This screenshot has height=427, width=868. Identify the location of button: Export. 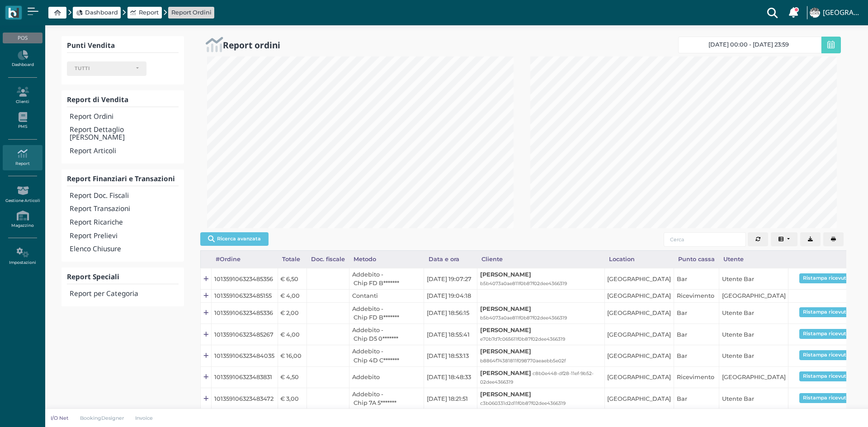
(810, 239).